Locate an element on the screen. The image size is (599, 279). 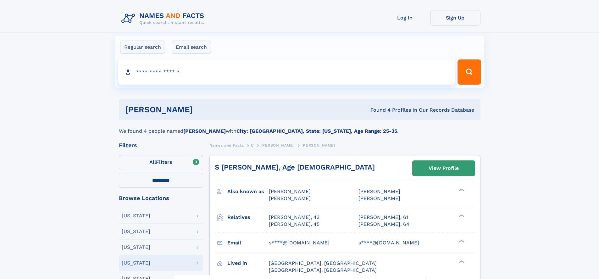
span: C is located at coordinates (252, 145).